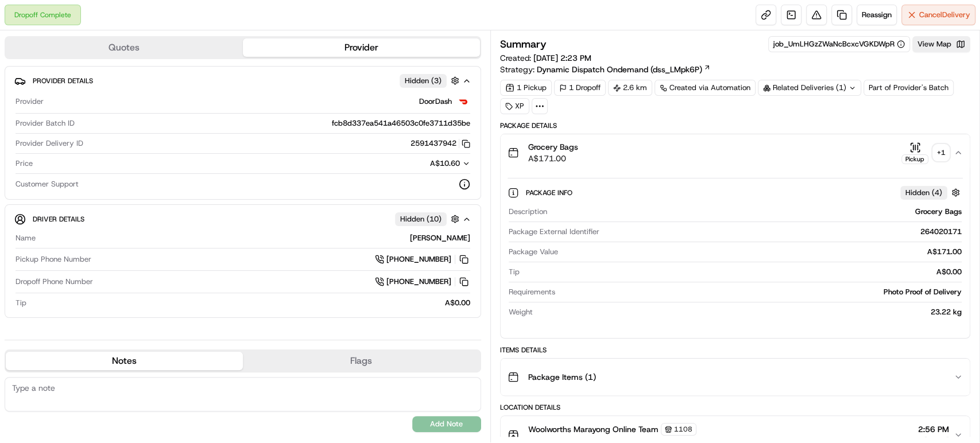  I want to click on button: View Map, so click(941, 44).